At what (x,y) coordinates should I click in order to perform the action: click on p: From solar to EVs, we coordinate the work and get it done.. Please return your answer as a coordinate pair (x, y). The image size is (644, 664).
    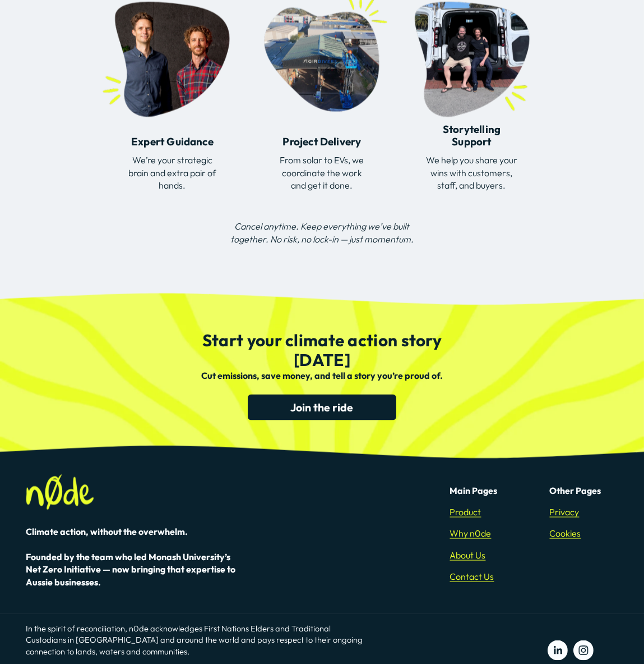
    Looking at the image, I should click on (322, 172).